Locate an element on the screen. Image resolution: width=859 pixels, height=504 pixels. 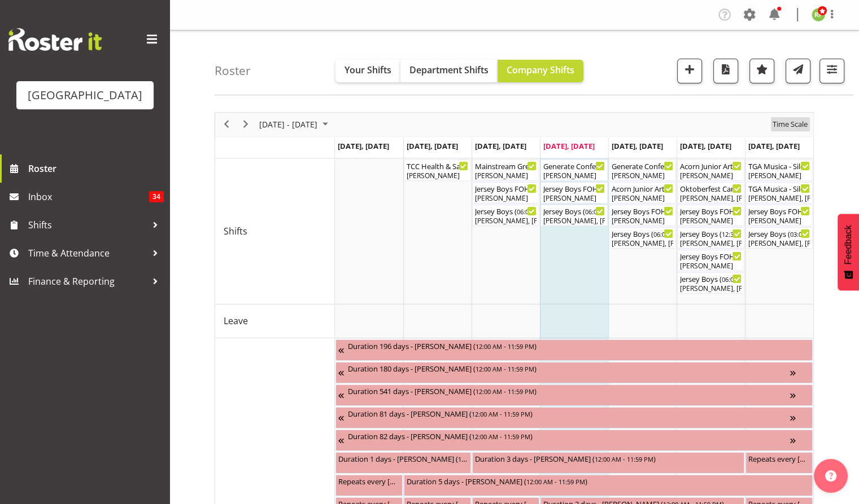
div: Shifts"s event - Jersey Boys Begin From Saturday, September 20, 2025 at 12:30:00 PM GMT+12:00 End... is located at coordinates (710, 238).